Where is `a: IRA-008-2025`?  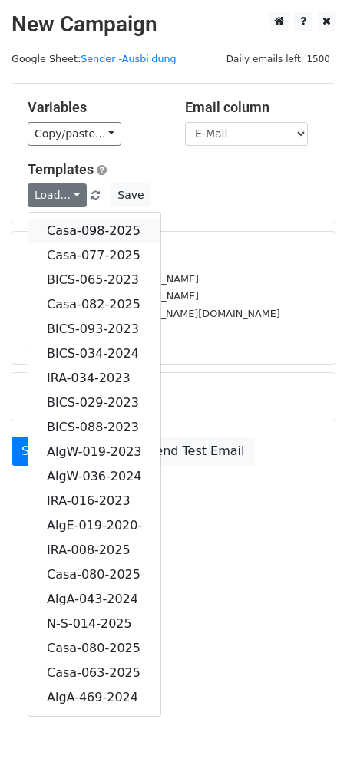
a: IRA-008-2025 is located at coordinates (94, 550).